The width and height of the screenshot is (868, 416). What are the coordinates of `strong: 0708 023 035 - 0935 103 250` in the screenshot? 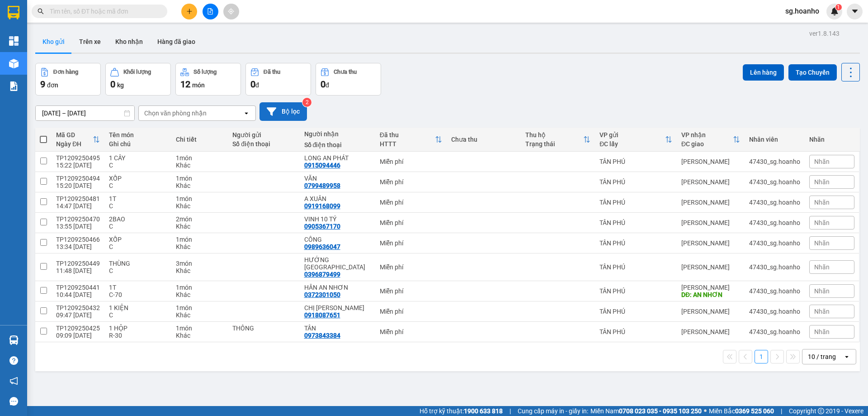 It's located at (660, 411).